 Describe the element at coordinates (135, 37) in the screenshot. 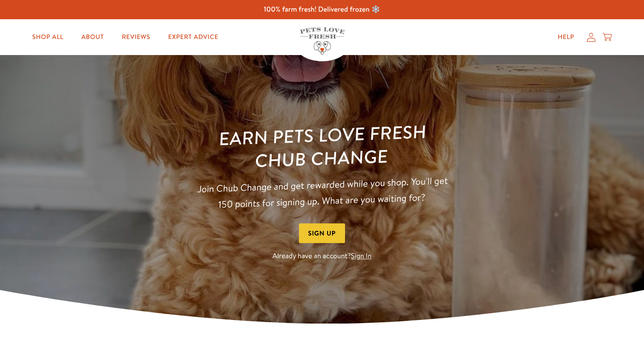

I see `a: Reviews` at that location.